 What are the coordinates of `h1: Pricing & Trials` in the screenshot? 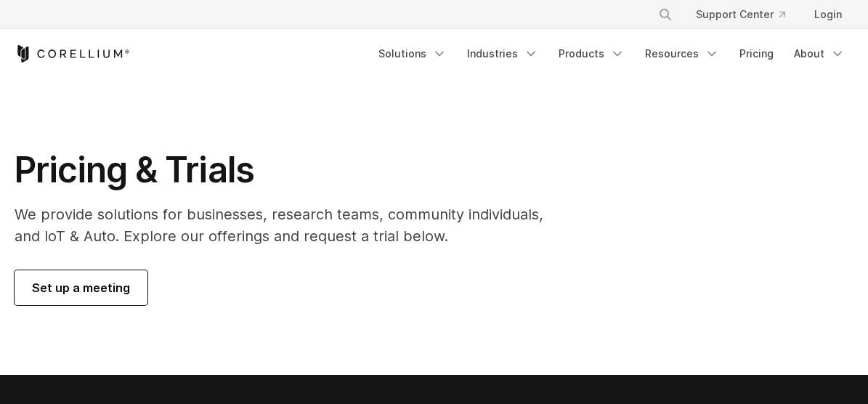 It's located at (289, 170).